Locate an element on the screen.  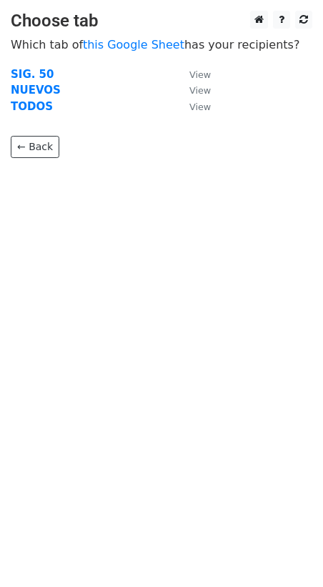
h3: Choose tab is located at coordinates (162, 21).